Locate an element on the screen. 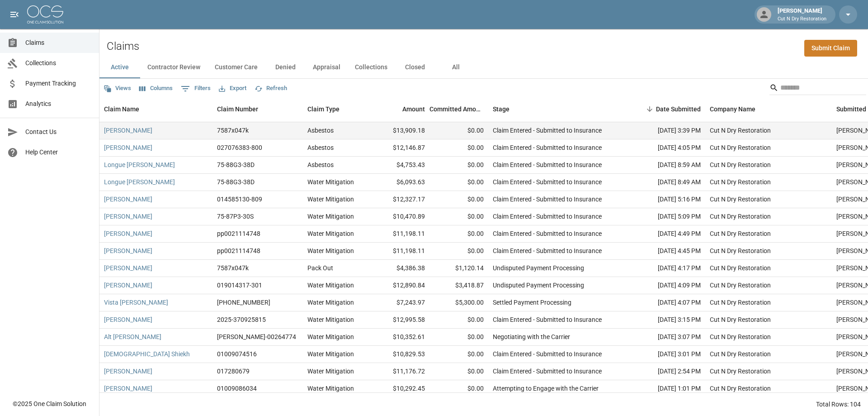 Image resolution: width=868 pixels, height=416 pixels. button: Active is located at coordinates (120, 67).